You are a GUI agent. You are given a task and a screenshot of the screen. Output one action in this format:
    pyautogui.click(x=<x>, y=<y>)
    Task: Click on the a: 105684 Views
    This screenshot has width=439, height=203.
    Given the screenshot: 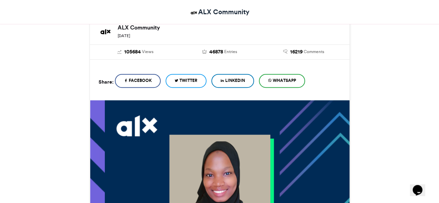 What is the action you would take?
    pyautogui.click(x=135, y=52)
    